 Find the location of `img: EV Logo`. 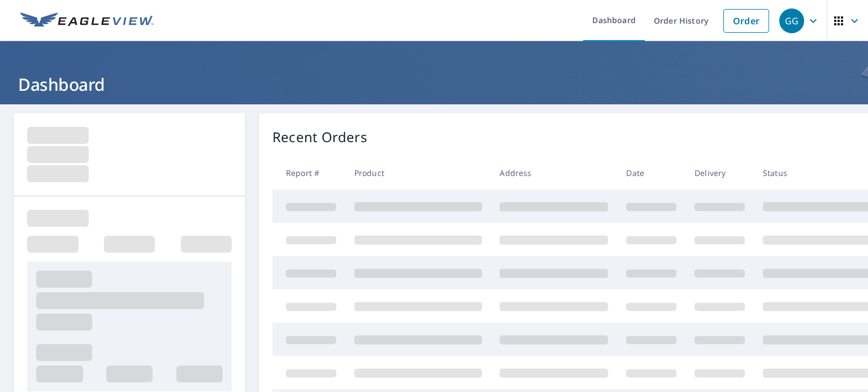

img: EV Logo is located at coordinates (87, 21).